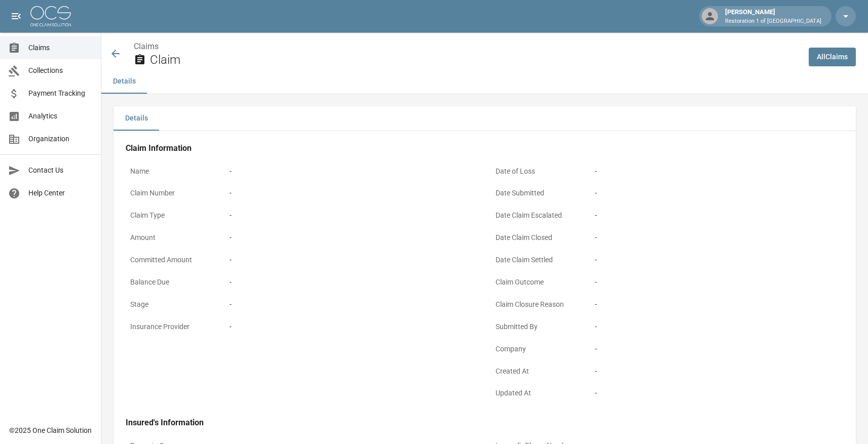 Image resolution: width=868 pixels, height=444 pixels. What do you see at coordinates (537, 371) in the screenshot?
I see `p: Created At` at bounding box center [537, 371].